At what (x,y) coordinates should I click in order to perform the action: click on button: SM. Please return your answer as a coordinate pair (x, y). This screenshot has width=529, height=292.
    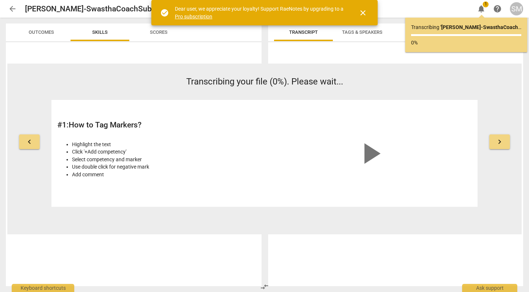
    Looking at the image, I should click on (517, 9).